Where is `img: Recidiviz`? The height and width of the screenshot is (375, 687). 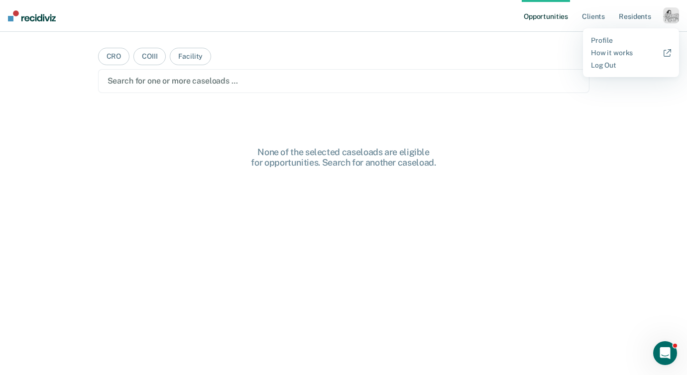 img: Recidiviz is located at coordinates (32, 16).